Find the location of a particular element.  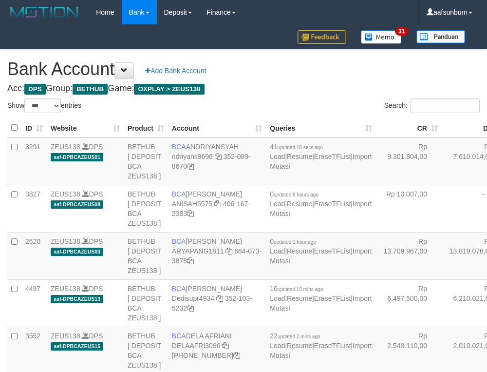

th: ID: activate to sort column ascending is located at coordinates (34, 128).